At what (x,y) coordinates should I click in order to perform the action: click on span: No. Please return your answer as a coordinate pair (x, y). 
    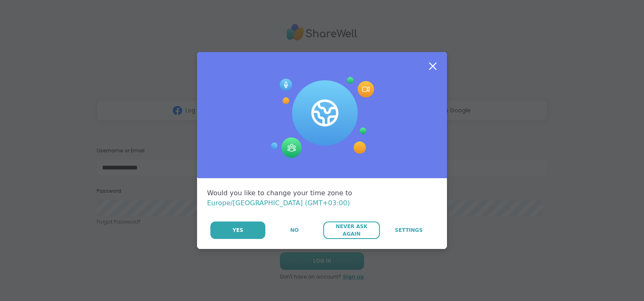
    Looking at the image, I should click on (295, 230).